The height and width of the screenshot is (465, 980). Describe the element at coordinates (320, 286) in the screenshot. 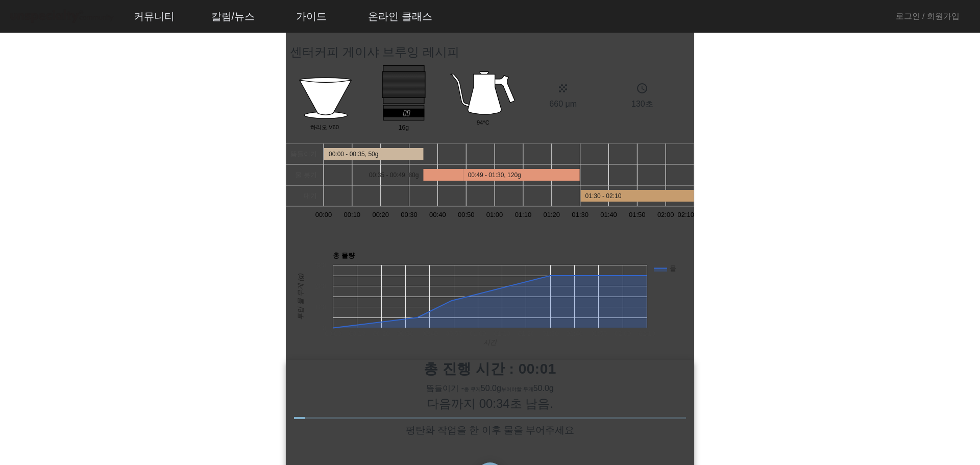

I see `text: 200` at that location.